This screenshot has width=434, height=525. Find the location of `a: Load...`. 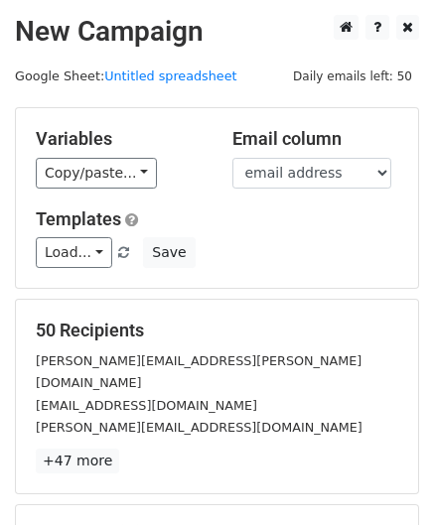

a: Load... is located at coordinates (73, 252).